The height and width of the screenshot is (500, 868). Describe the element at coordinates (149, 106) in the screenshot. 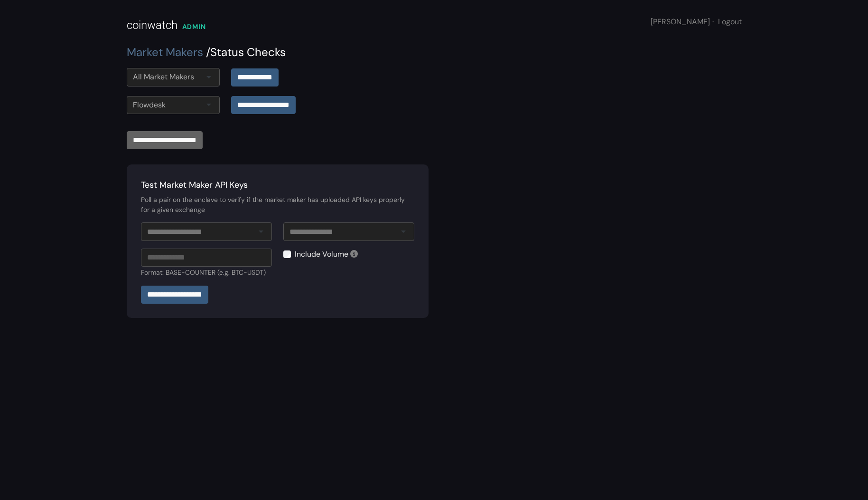

I see `div: Flowdesk` at that location.